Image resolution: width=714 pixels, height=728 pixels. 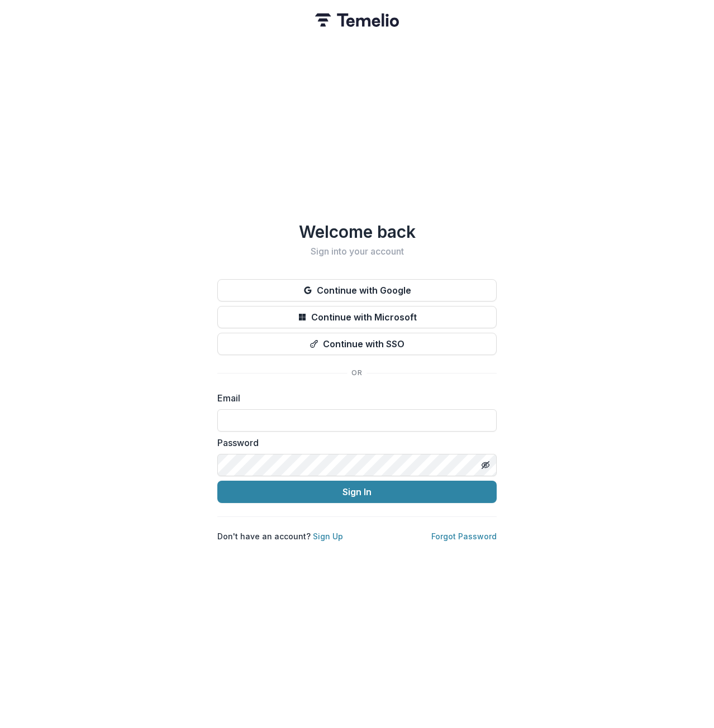 What do you see at coordinates (357, 318) in the screenshot?
I see `button: Continue with Microsoft` at bounding box center [357, 318].